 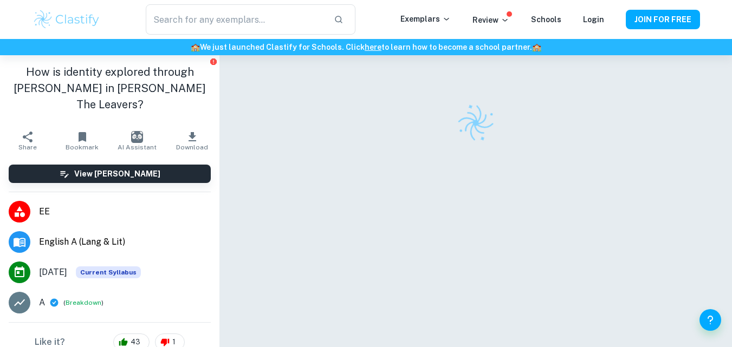 What do you see at coordinates (425, 19) in the screenshot?
I see `p: Exemplars` at bounding box center [425, 19].